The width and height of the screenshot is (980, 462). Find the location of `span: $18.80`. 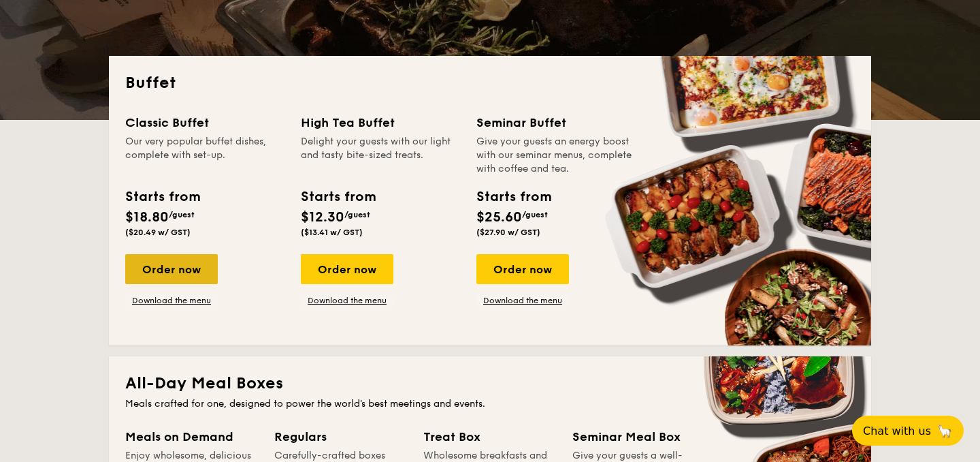

span: $18.80 is located at coordinates (147, 218).